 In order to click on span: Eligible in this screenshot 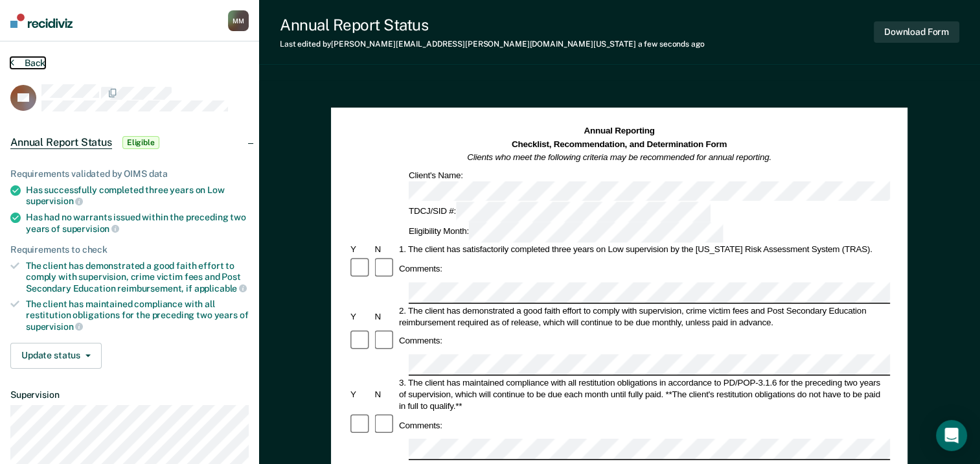, I will do `click(141, 143)`.